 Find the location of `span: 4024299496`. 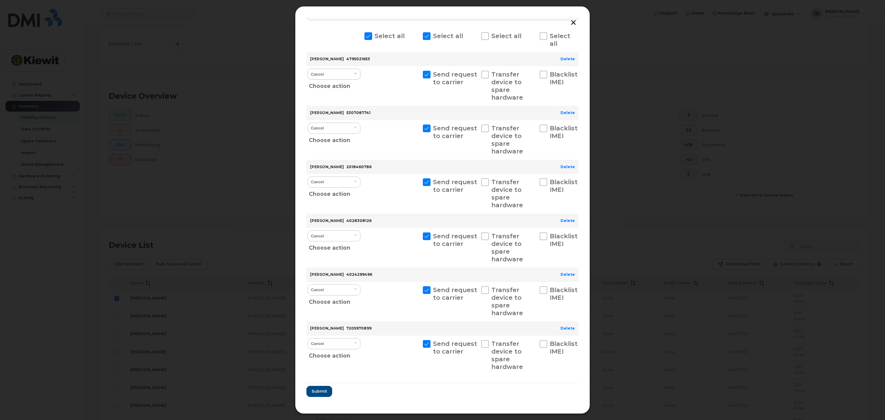

span: 4024299496 is located at coordinates (359, 274).